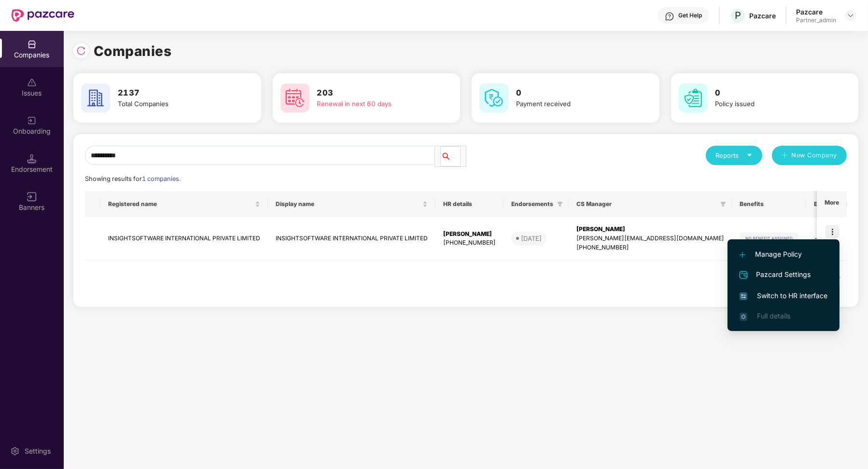 This screenshot has height=469, width=868. What do you see at coordinates (809, 156) in the screenshot?
I see `button: plusNew Company` at bounding box center [809, 156].